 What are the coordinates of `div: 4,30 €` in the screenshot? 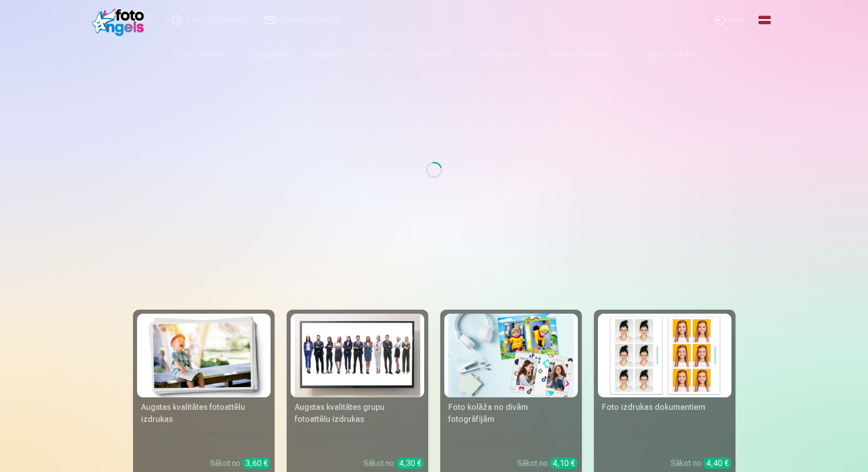 It's located at (410, 463).